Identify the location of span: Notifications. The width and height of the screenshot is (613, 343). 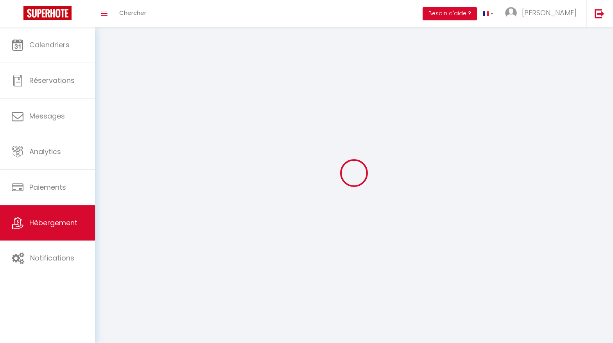
(52, 258).